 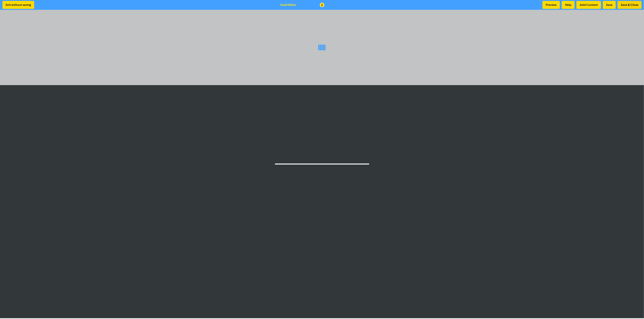 What do you see at coordinates (551, 5) in the screenshot?
I see `button: Preview` at bounding box center [551, 5].